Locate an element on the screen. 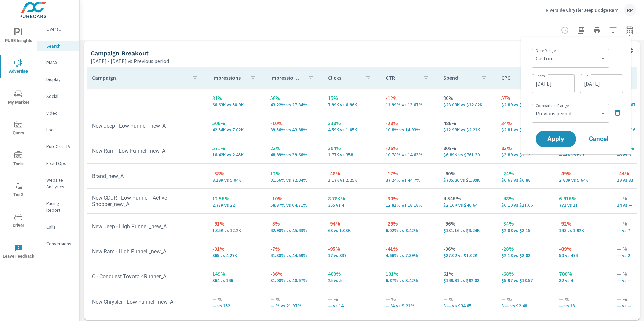 This screenshot has height=321, width=644. p: Impressions is located at coordinates (228, 78).